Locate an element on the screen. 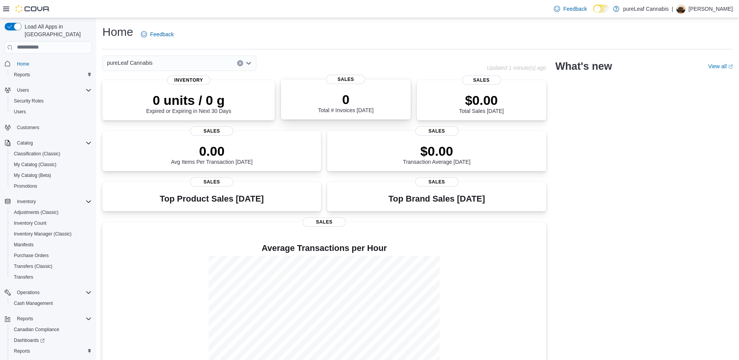 This screenshot has height=360, width=739. div: Expired or Expiring in Next 30 Days is located at coordinates (189, 103).